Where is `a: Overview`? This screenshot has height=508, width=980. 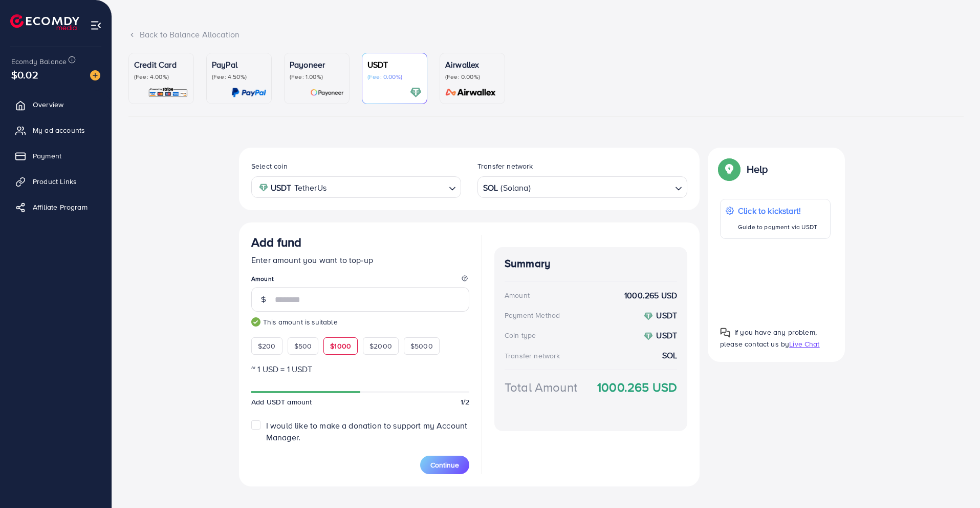 a: Overview is located at coordinates (55, 105).